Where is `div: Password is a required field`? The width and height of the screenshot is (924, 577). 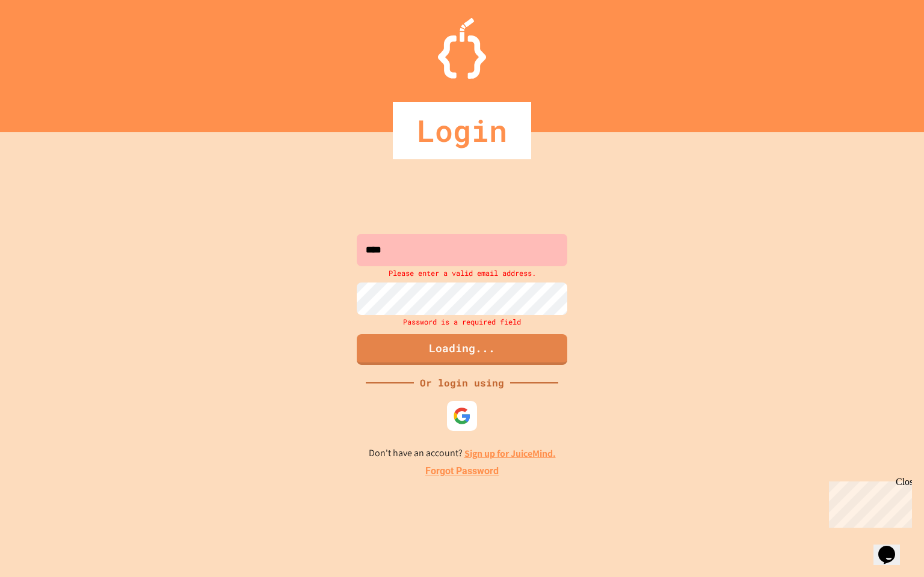
div: Password is a required field is located at coordinates (462, 322).